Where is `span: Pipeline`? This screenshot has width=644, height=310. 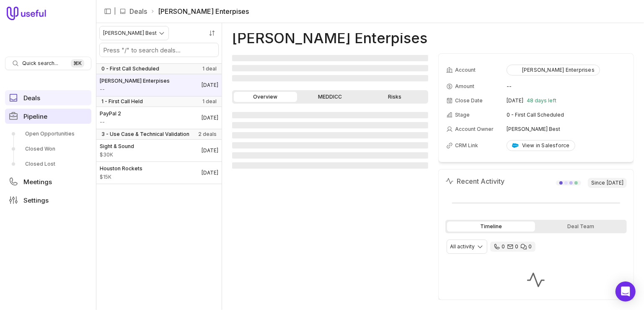
span: Pipeline is located at coordinates (35, 116).